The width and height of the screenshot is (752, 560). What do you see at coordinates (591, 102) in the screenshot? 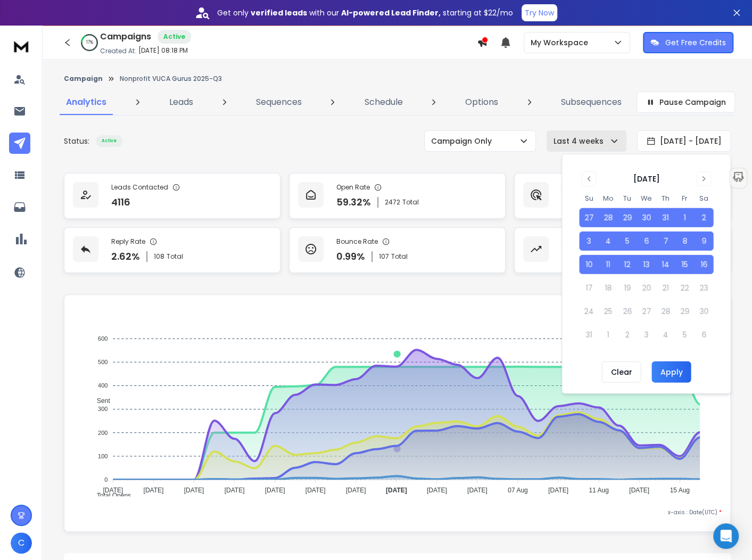
I see `a: Subsequences` at bounding box center [591, 102].